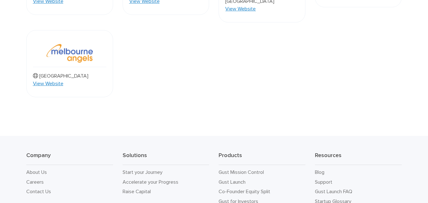 Image resolution: width=428 pixels, height=203 pixels. I want to click on a: Co-Founder Equity Split, so click(244, 191).